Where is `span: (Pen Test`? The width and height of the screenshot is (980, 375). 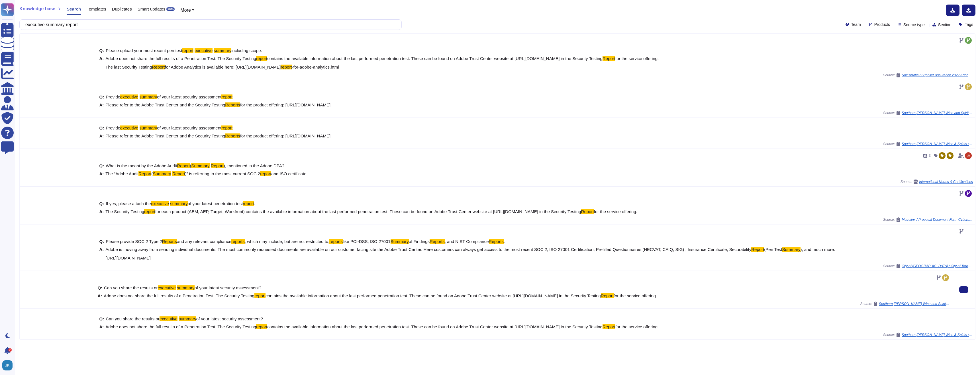
span: (Pen Test is located at coordinates (773, 249).